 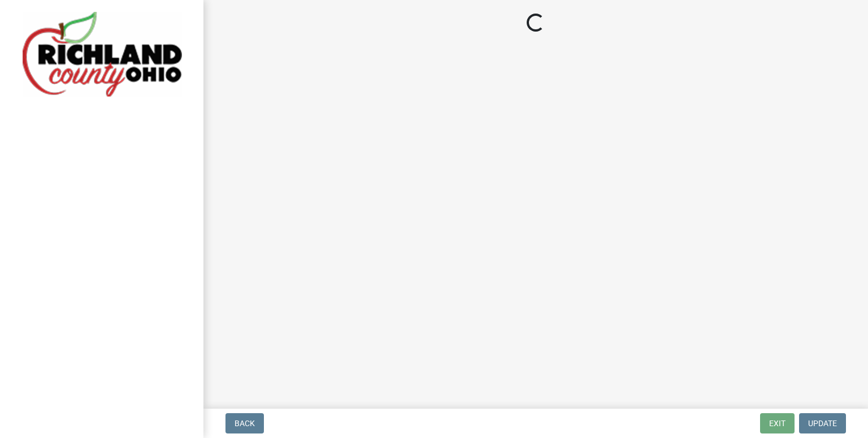 I want to click on button: Back, so click(x=245, y=424).